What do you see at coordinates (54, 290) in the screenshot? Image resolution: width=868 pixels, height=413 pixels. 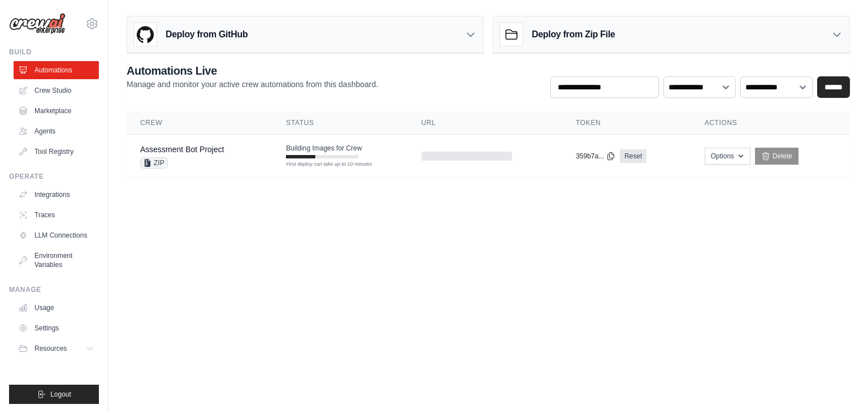 I see `div: Manage` at bounding box center [54, 290].